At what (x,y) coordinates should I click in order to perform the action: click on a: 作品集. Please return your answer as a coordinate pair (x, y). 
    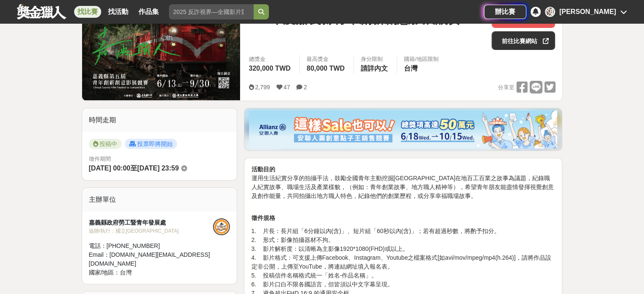
    Looking at the image, I should click on (149, 12).